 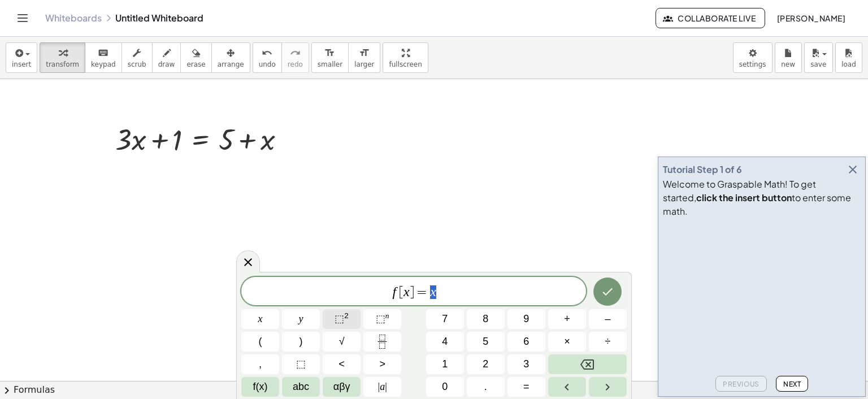 I want to click on button: Placeholder, so click(x=300, y=364).